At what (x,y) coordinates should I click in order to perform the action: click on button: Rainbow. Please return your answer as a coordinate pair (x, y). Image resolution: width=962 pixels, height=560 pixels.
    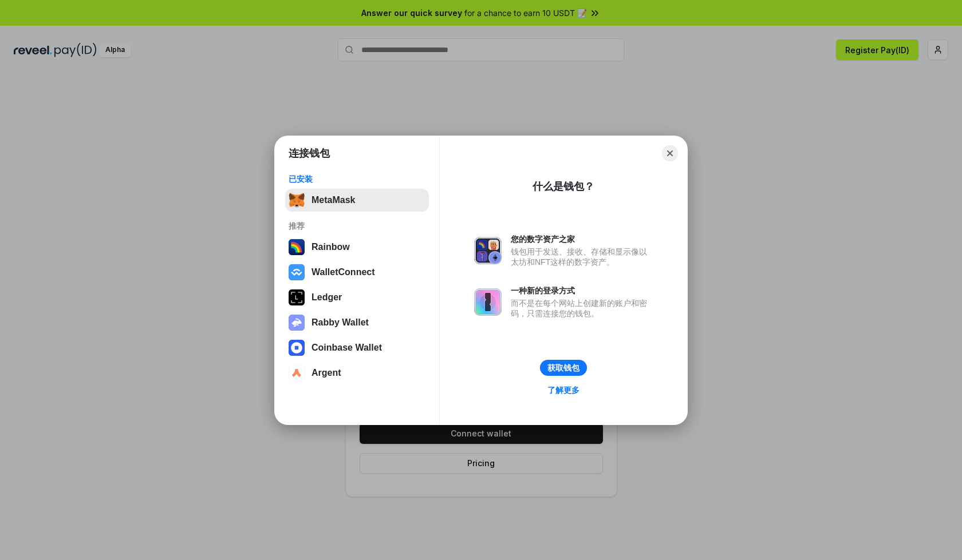
    Looking at the image, I should click on (357, 247).